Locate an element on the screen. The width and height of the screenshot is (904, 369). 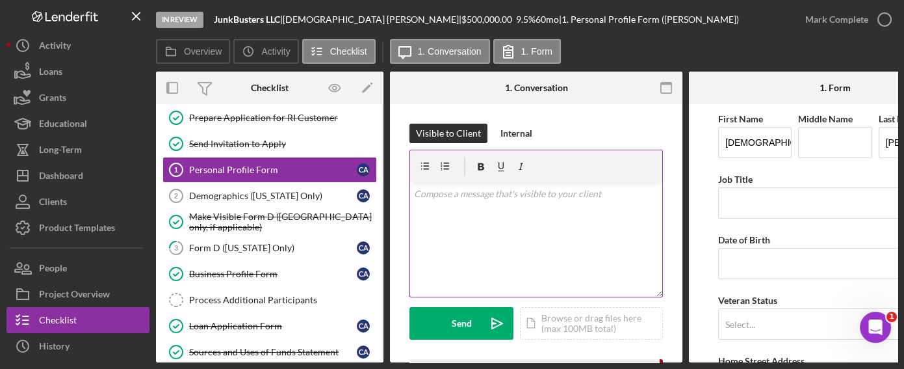
tspan: 3 is located at coordinates (176, 247).